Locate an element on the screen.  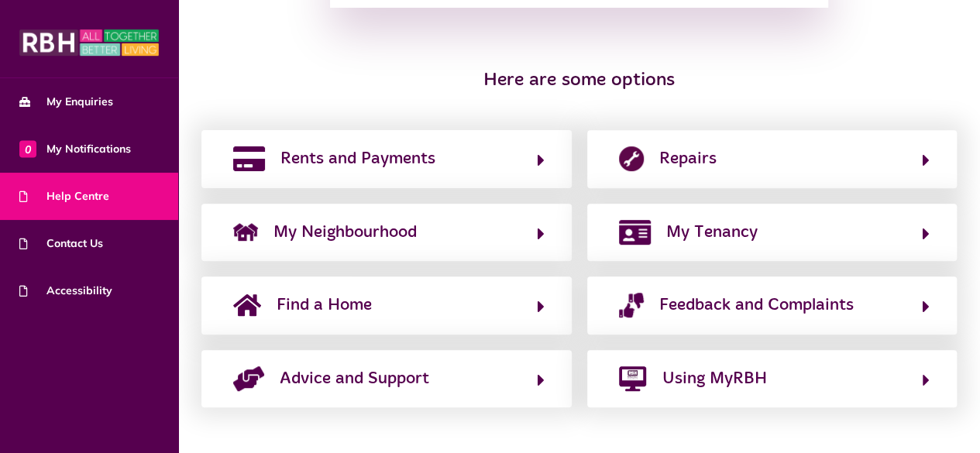
span: My Notifications is located at coordinates (76, 148).